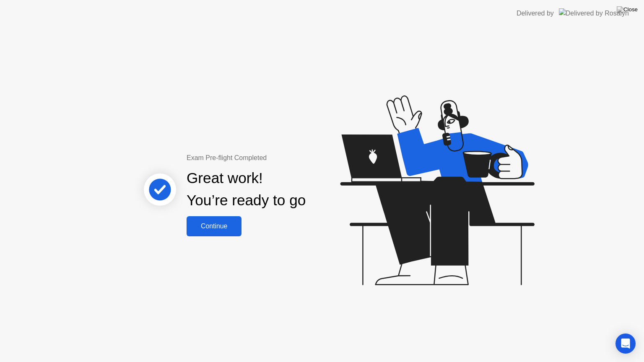  I want to click on img: Delivered by Rosalyn, so click(594, 13).